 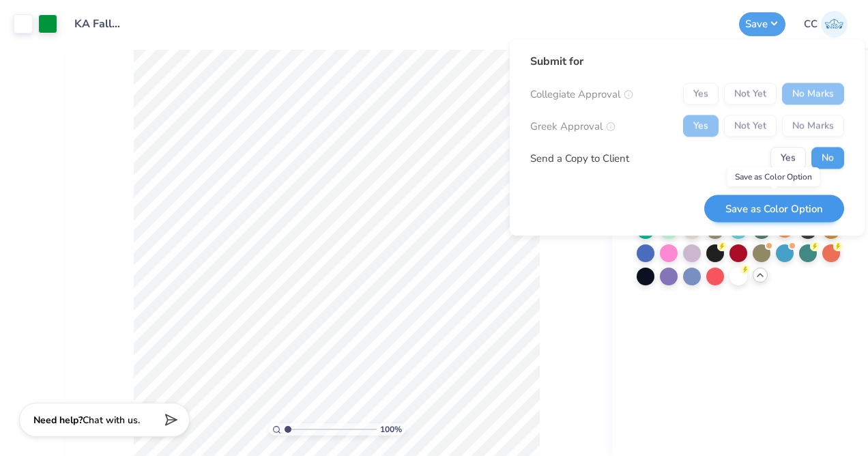 I want to click on input: Untitled Design, so click(x=97, y=24).